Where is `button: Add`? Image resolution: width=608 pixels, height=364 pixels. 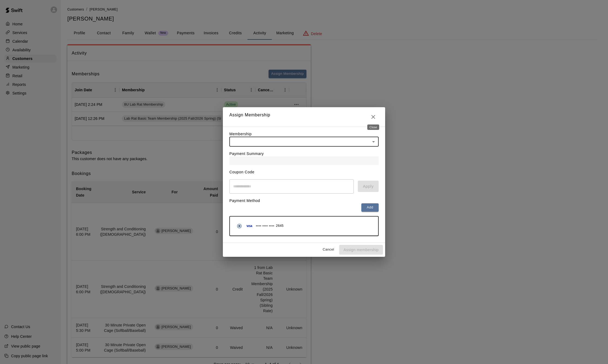 button: Add is located at coordinates (370, 208).